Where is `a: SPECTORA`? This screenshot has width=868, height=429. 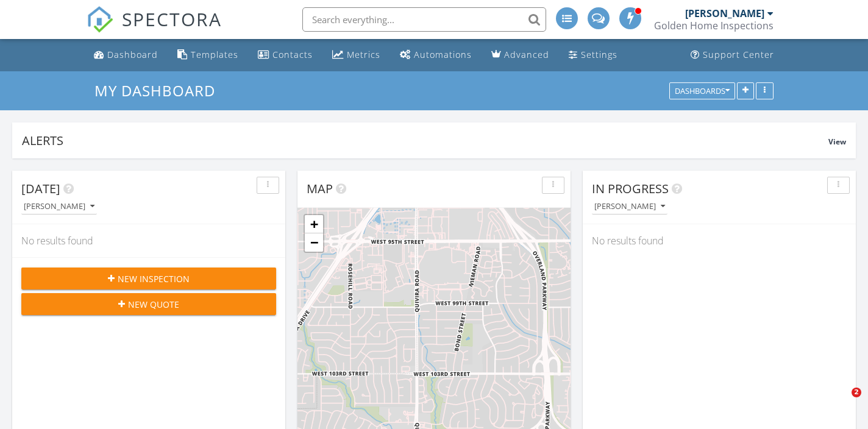 a: SPECTORA is located at coordinates (155, 29).